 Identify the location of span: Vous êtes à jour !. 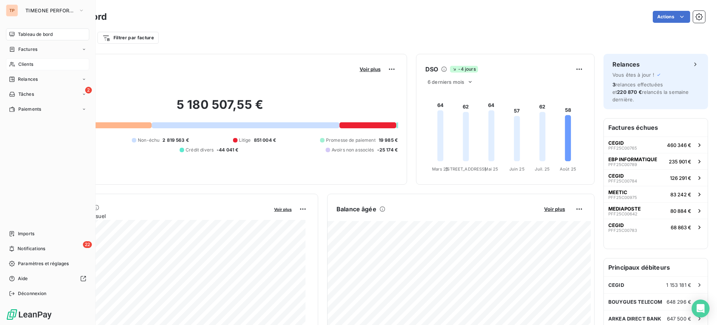
(633, 75).